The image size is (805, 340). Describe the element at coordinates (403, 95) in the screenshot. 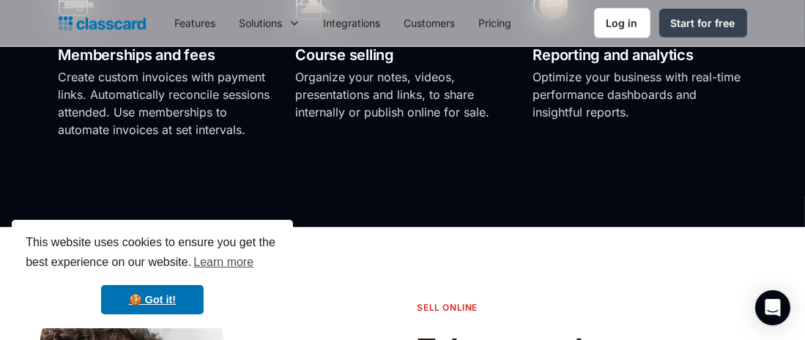

I see `p: Organize your notes, videos, presentations and links, to share internally or publish online for s...` at that location.